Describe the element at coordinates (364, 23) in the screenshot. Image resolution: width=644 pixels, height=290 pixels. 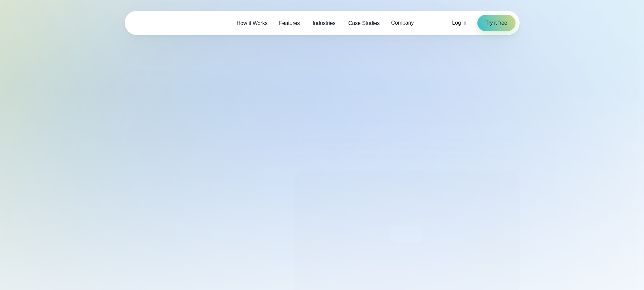
I see `a: Case Studies` at that location.